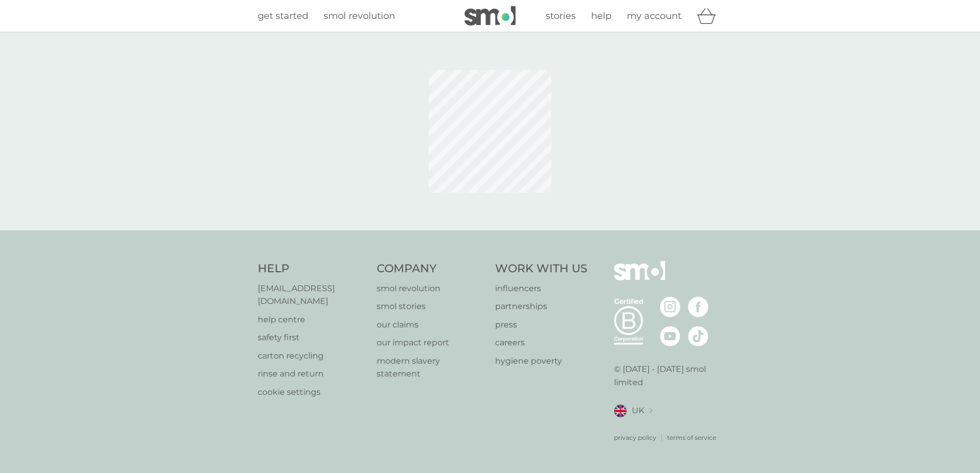  Describe the element at coordinates (312, 337) in the screenshot. I see `a: safety first` at that location.